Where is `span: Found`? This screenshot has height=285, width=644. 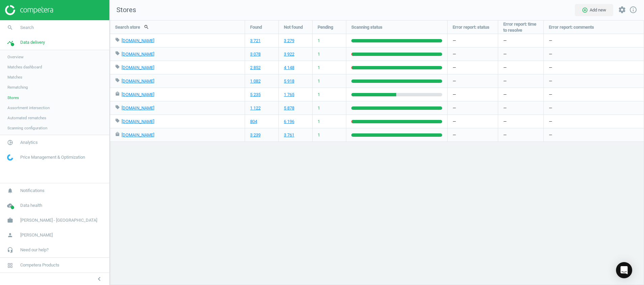
span: Found is located at coordinates (256, 27).